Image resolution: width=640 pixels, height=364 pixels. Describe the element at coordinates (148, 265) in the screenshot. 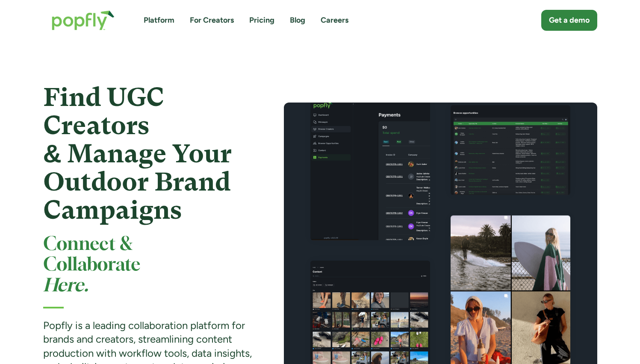

I see `h2: Connect & Collaborate` at that location.